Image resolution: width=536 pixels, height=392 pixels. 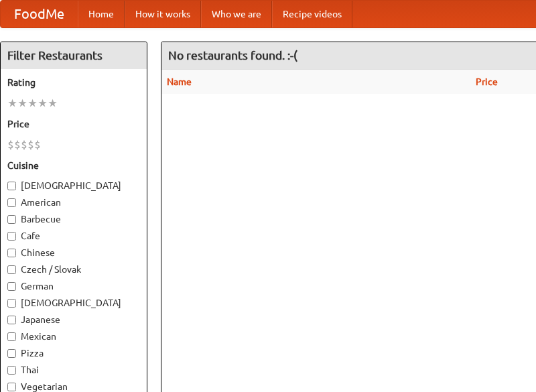 I want to click on input: Chinese, so click(x=12, y=253).